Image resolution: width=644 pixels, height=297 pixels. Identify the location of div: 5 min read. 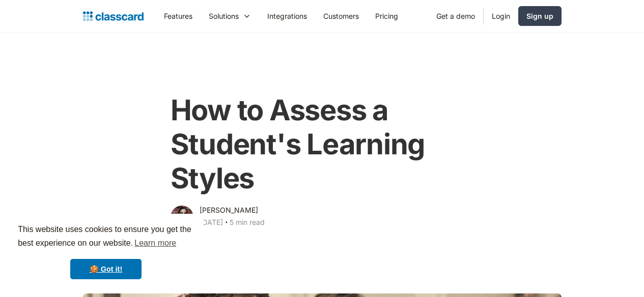
(247, 222).